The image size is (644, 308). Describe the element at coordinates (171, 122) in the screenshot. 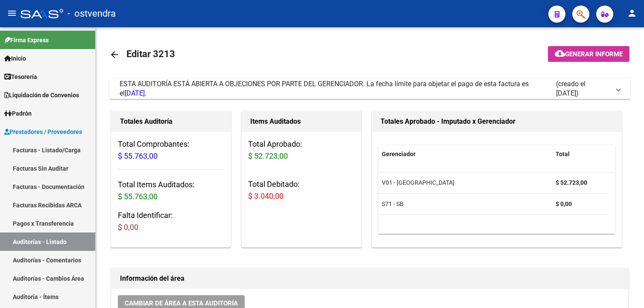

I see `h1: Totales Auditoría` at that location.